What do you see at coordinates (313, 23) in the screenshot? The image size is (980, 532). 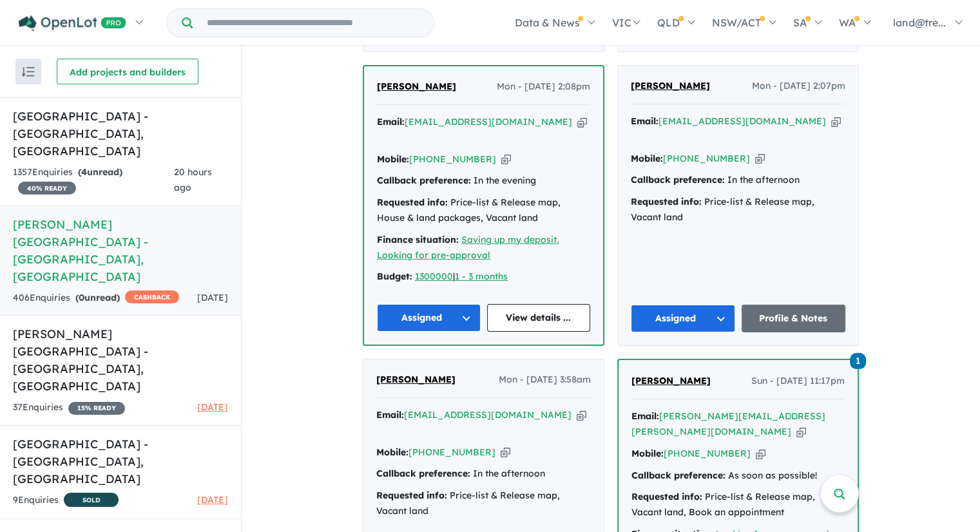 I see `input: Try estate name, suburb, builder or developer` at bounding box center [313, 23].